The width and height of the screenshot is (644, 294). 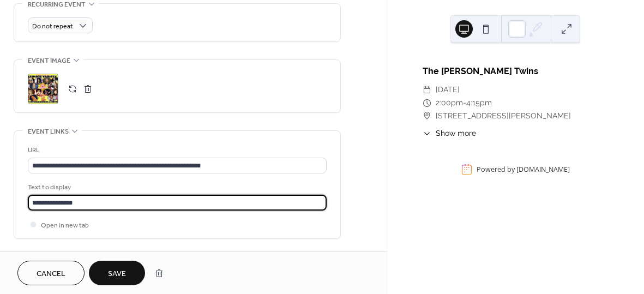 I want to click on span: Do not repeat, so click(x=53, y=26).